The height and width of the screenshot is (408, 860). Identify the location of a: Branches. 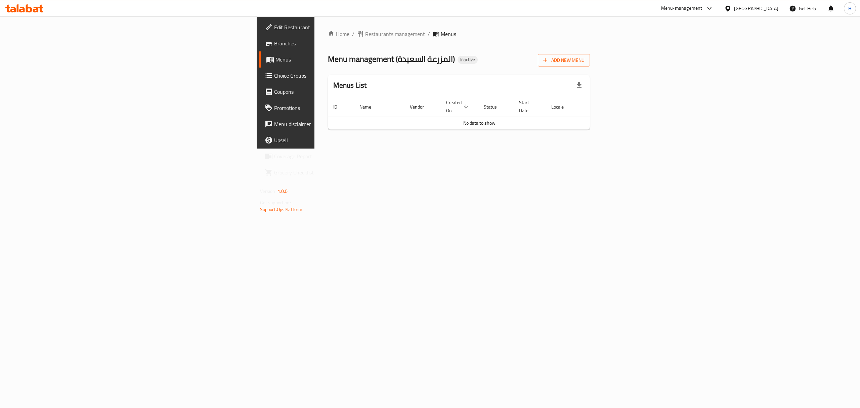
(330, 43).